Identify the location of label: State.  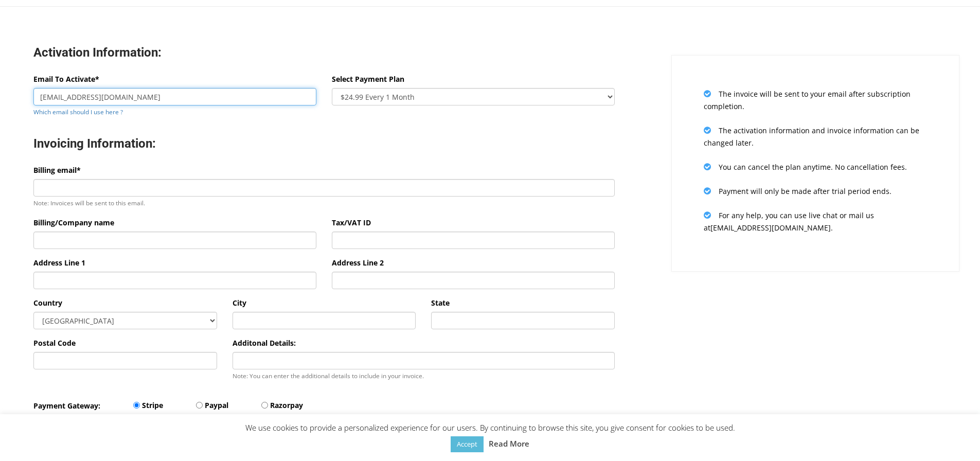
(440, 303).